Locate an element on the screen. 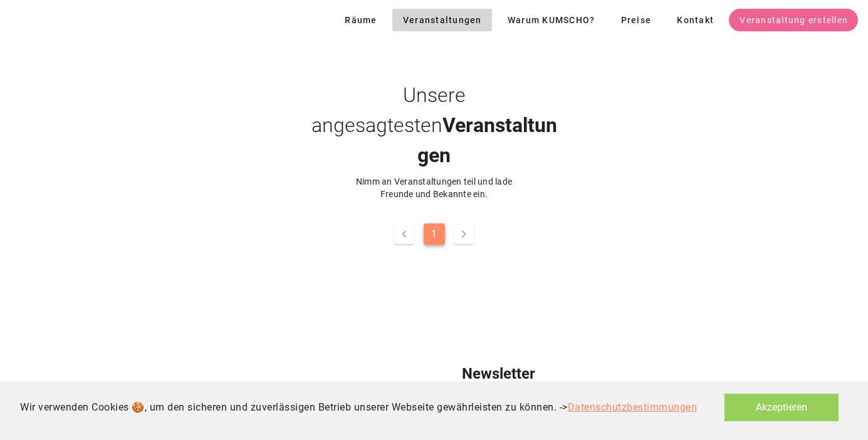 The width and height of the screenshot is (868, 440). button: Akzeptieren is located at coordinates (782, 407).